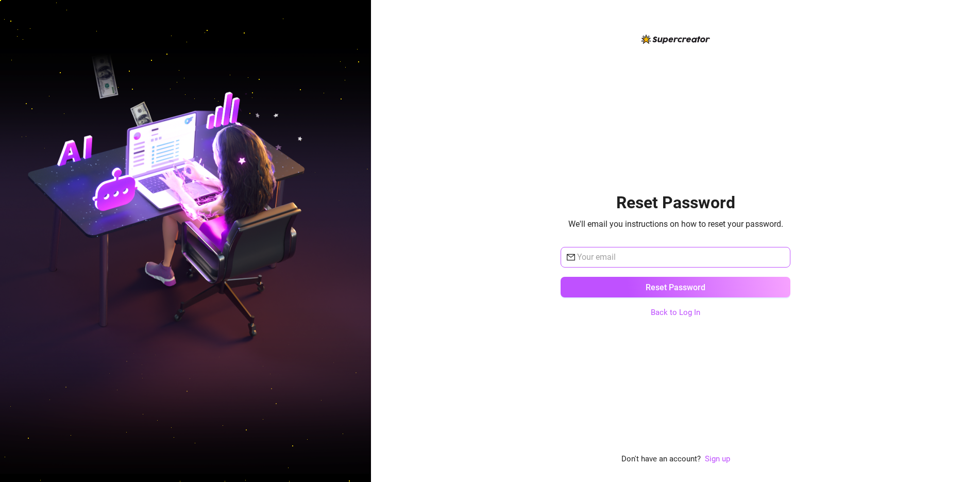 The height and width of the screenshot is (482, 980). Describe the element at coordinates (676, 223) in the screenshot. I see `span: We'll email you instructions on how to reset your password.` at that location.